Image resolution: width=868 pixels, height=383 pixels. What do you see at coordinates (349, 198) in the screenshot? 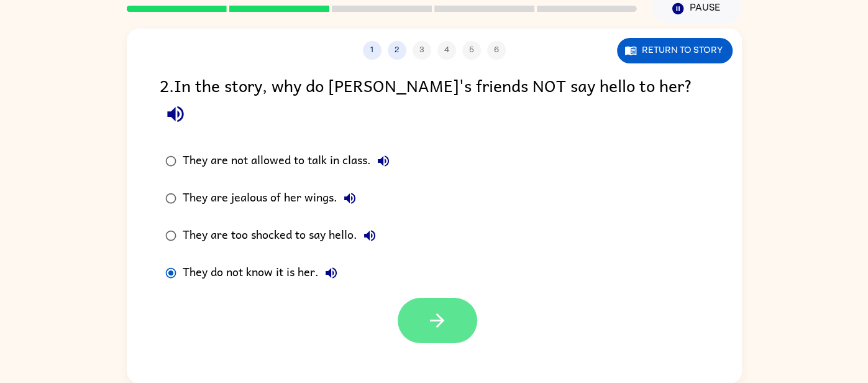
I see `button: They are jealous of her wings.` at bounding box center [349, 198].